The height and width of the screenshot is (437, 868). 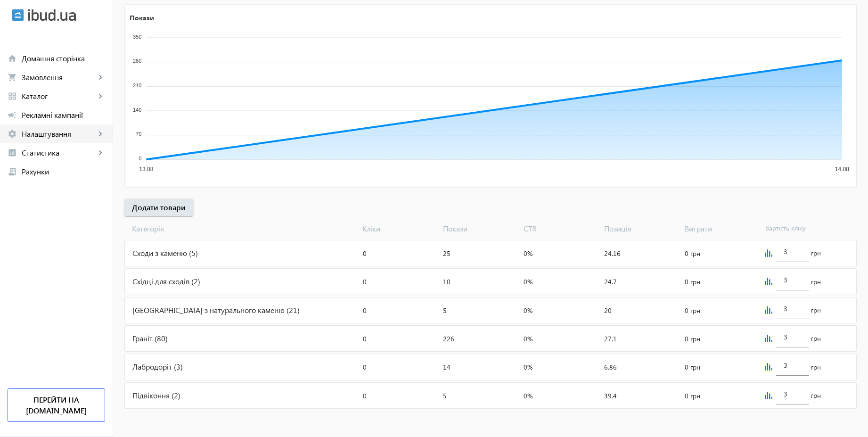 I want to click on mat-icon: analytics, so click(x=12, y=153).